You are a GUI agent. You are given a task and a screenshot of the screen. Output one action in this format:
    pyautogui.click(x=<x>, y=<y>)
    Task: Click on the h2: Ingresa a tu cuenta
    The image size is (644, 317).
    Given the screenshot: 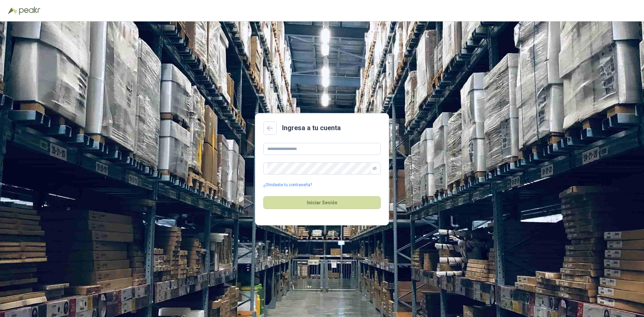 What is the action you would take?
    pyautogui.click(x=311, y=128)
    